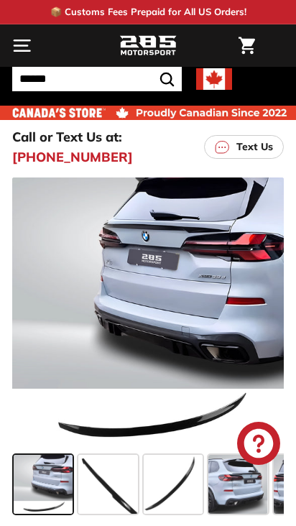  What do you see at coordinates (247, 45) in the screenshot?
I see `a: Cart` at bounding box center [247, 45].